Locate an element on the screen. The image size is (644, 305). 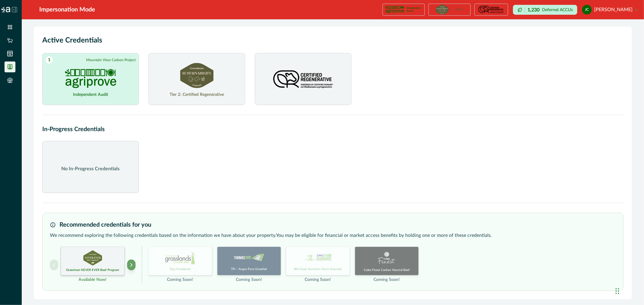
div: Impersonation Mode is located at coordinates (67, 10).